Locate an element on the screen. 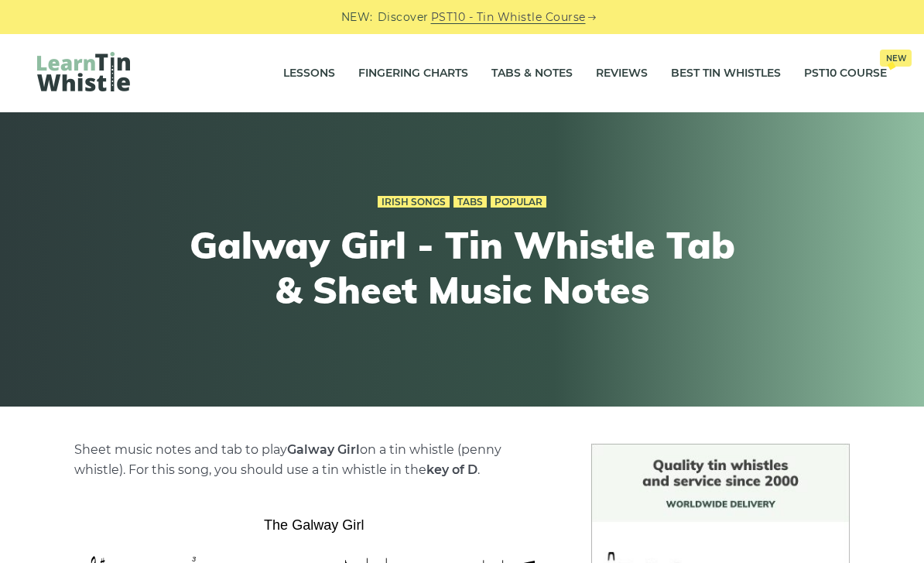  a: Reviews is located at coordinates (621, 74).